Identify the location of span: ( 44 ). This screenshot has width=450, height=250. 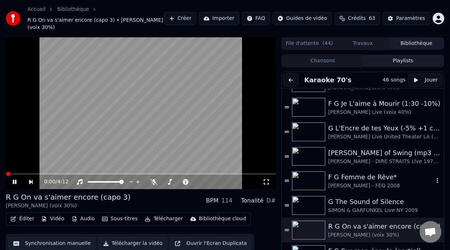
(328, 43).